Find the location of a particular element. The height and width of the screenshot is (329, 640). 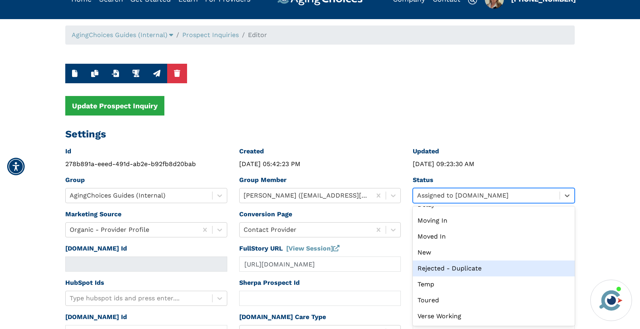

div: Accessibility Menu is located at coordinates (16, 166).